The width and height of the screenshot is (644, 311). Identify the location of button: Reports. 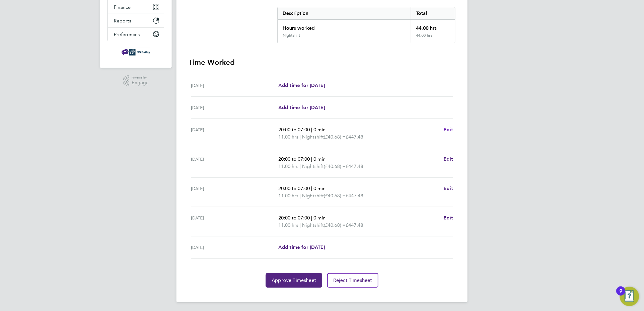
(136, 21).